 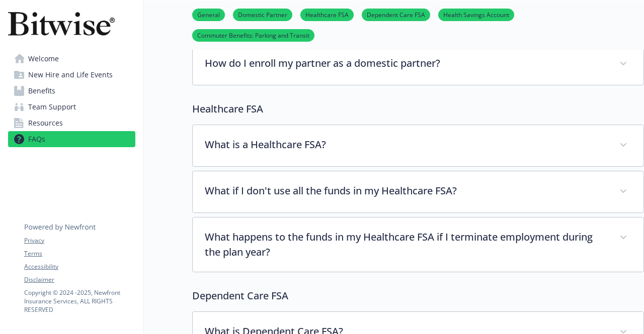 I want to click on span: New Hire and Life Events, so click(x=71, y=75).